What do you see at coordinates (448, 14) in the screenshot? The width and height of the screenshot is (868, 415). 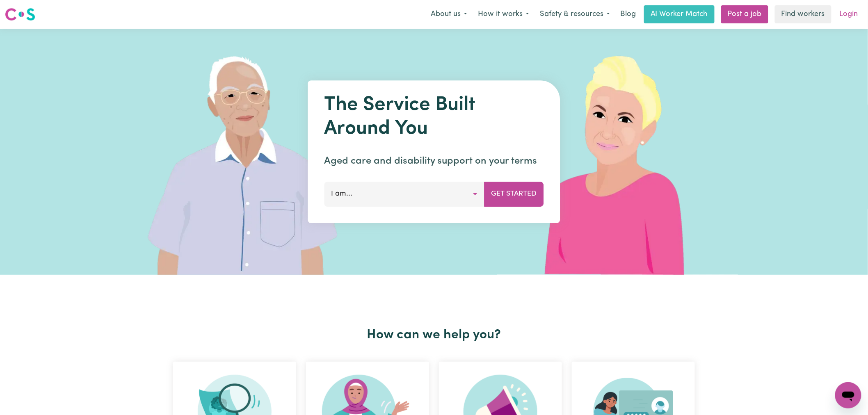 I see `button: About us` at bounding box center [448, 14].